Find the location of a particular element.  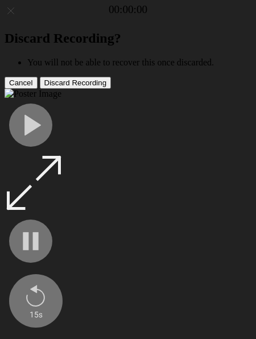

a: 00:00:00 is located at coordinates (128, 10).